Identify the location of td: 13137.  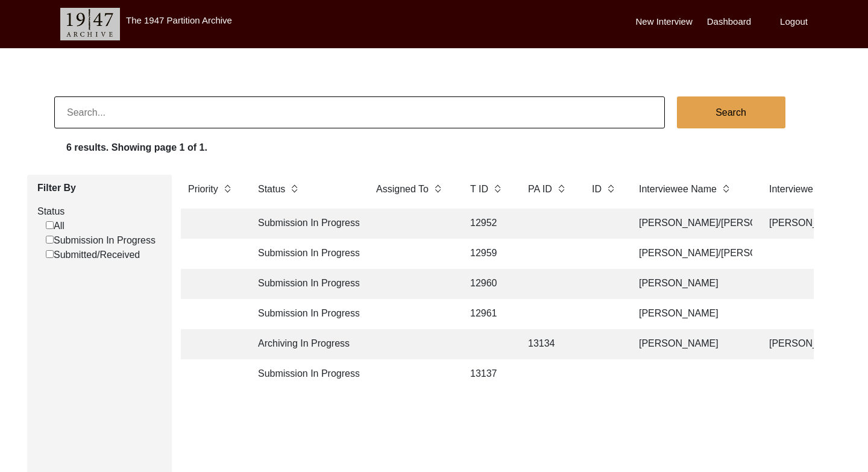
(487, 374).